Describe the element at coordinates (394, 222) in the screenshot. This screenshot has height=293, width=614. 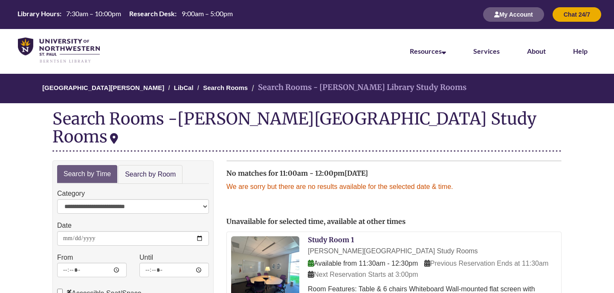
I see `h2: Unavailable for selected time, available at other times` at that location.